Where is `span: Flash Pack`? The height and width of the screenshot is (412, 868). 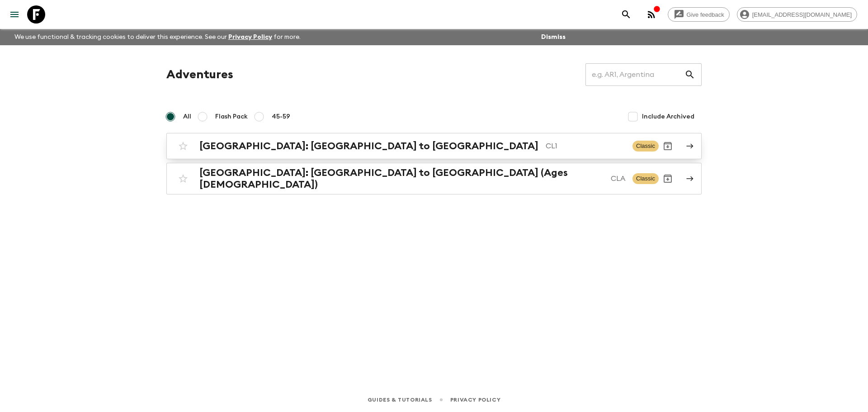 span: Flash Pack is located at coordinates (231, 117).